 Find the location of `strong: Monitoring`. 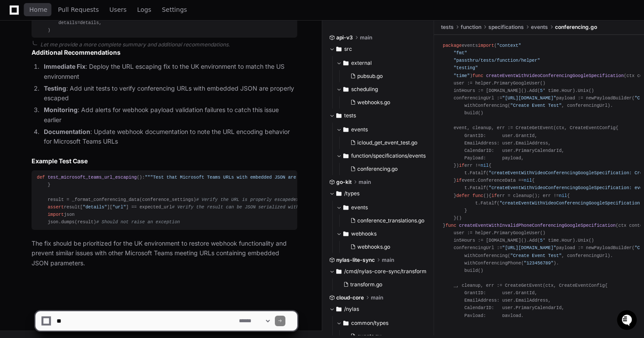

strong: Monitoring is located at coordinates (61, 110).